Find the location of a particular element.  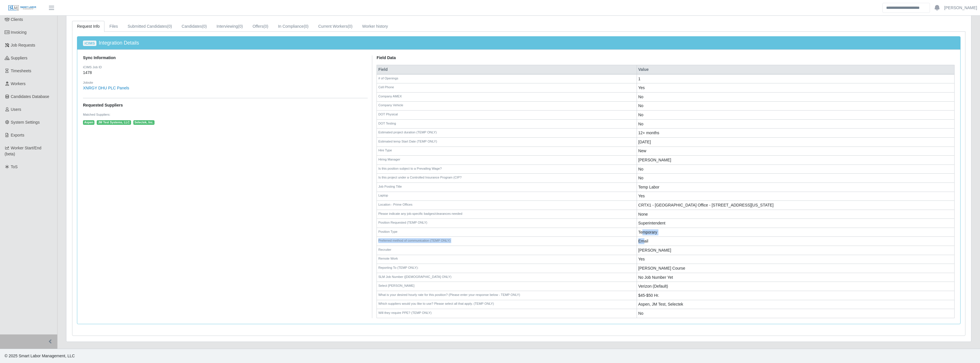

span: Workers is located at coordinates (18, 84).